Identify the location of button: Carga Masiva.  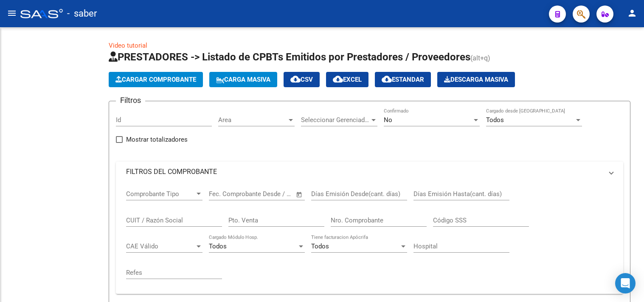
(243, 80).